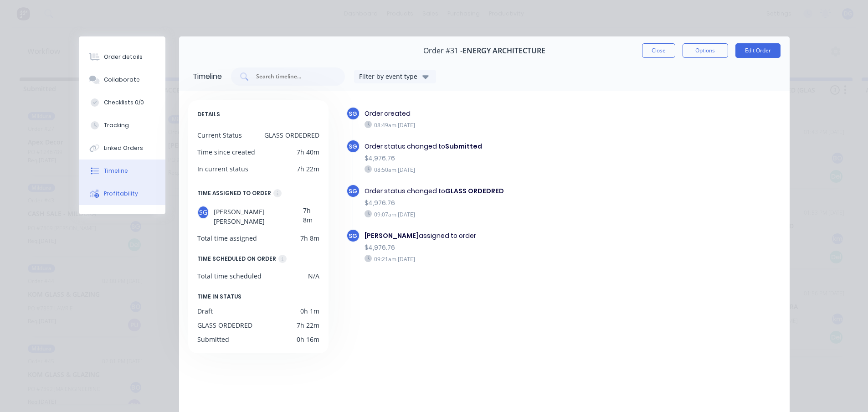  I want to click on div: Tracking, so click(116, 125).